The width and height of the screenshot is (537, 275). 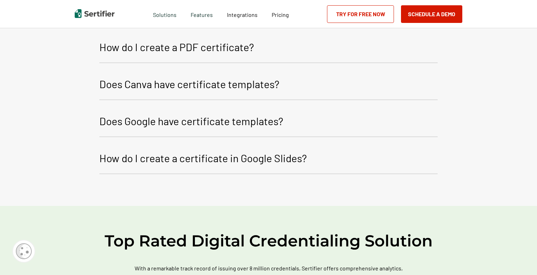 What do you see at coordinates (177, 47) in the screenshot?
I see `p: How do I create a PDF certificate?` at bounding box center [177, 47].